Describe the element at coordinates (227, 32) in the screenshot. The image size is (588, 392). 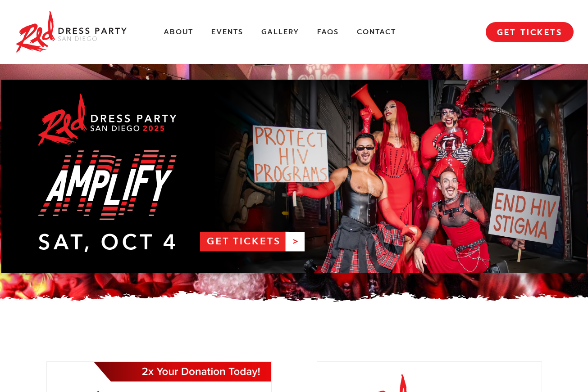
I see `a: Events` at that location.